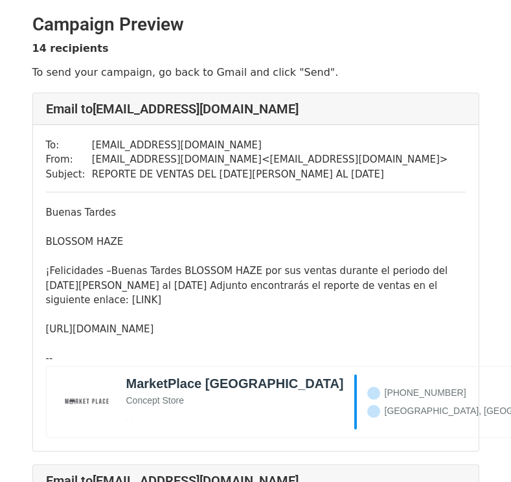  Describe the element at coordinates (256, 213) in the screenshot. I see `div: Buenas Tardes` at that location.